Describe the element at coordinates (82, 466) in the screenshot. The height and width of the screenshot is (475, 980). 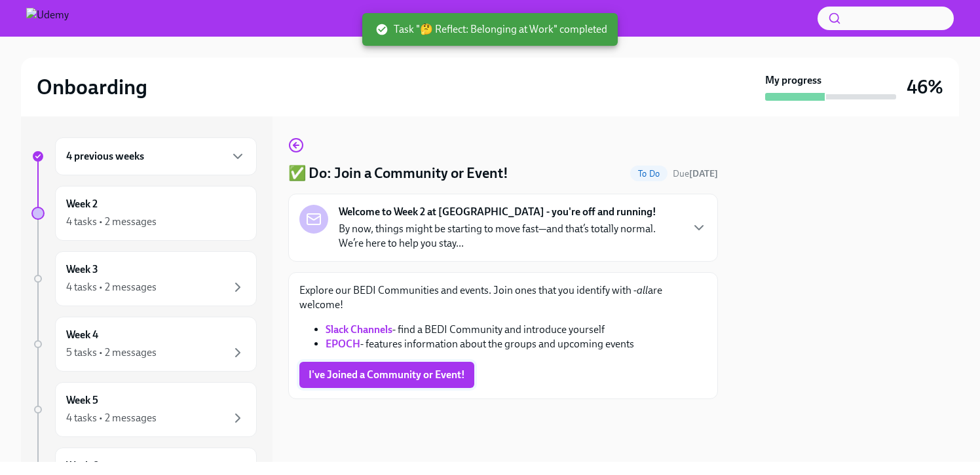
I see `h6: Week 6` at that location.